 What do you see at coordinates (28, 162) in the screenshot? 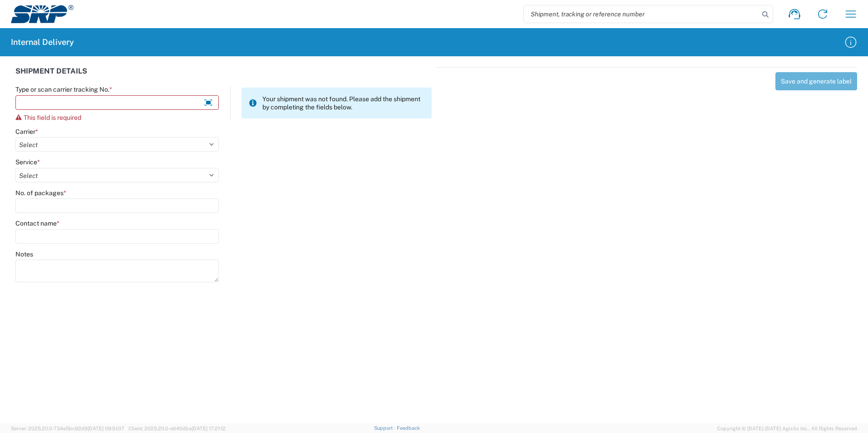
I see `label: Service` at bounding box center [28, 162].